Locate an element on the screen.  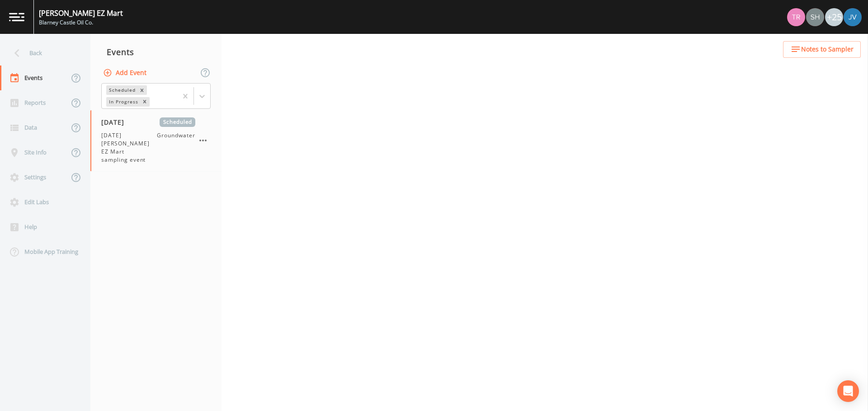
img: d880935ebd2e17e4df7e3e183e9934ef is located at coordinates (853, 17).